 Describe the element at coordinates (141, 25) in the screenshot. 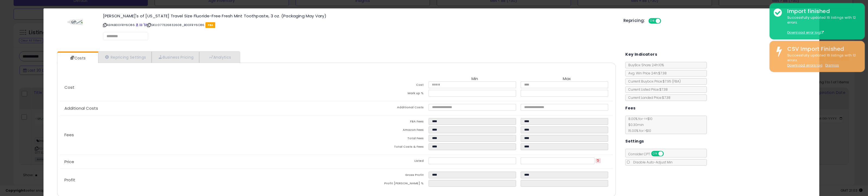

I see `a: All offer listings` at that location.